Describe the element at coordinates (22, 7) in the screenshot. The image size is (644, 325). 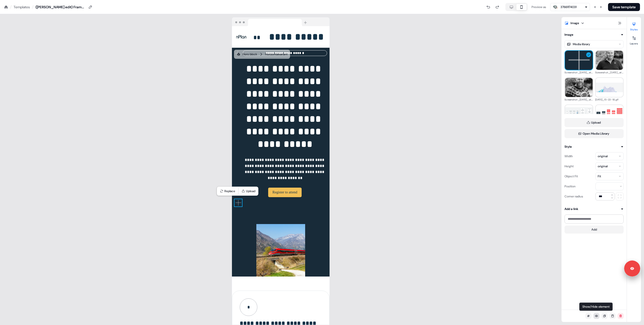
I see `a: Templates` at that location.